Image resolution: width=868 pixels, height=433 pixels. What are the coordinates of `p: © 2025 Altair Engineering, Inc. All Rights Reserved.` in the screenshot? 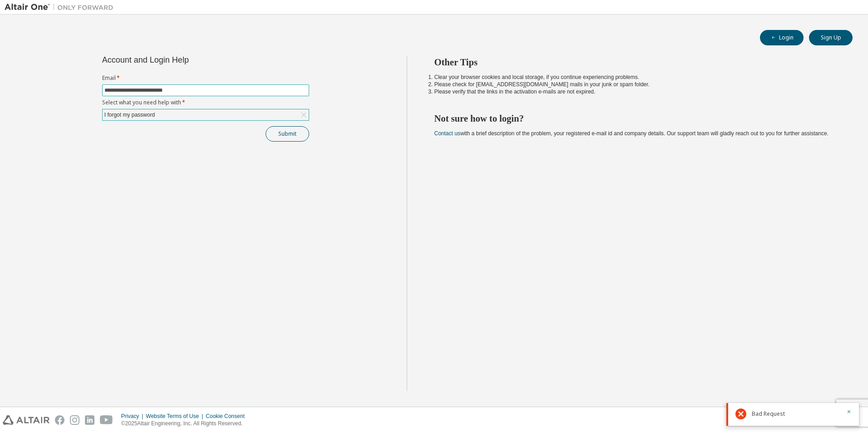 It's located at (185, 424).